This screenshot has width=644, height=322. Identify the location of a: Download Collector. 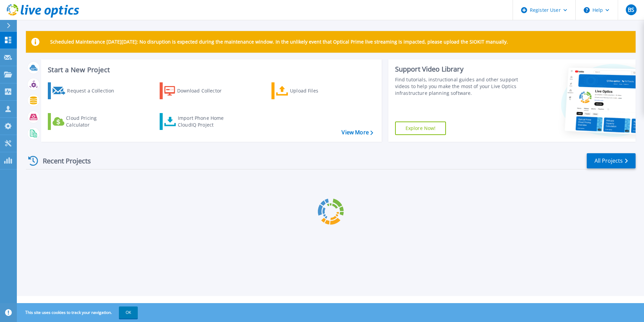
(197, 91).